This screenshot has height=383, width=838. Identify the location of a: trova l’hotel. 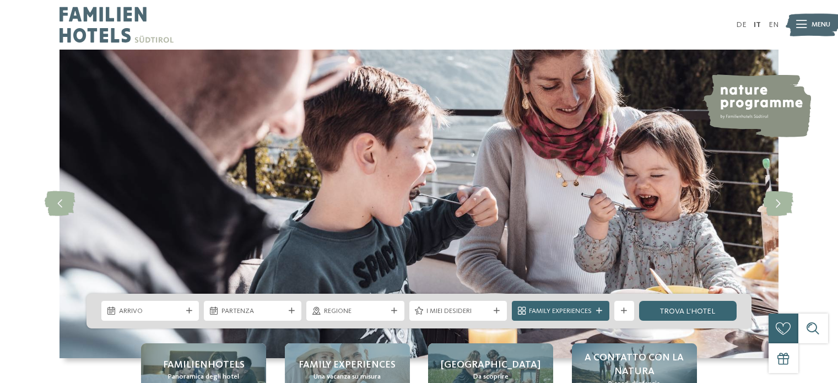
(688, 311).